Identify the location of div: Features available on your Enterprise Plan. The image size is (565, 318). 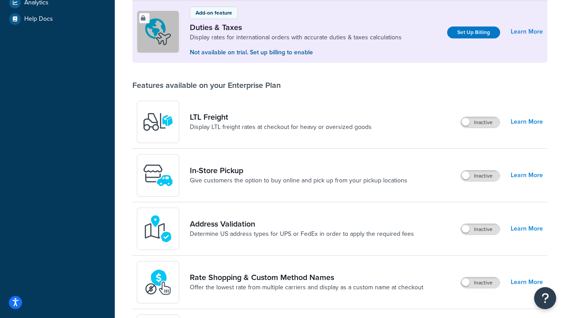
(207, 85).